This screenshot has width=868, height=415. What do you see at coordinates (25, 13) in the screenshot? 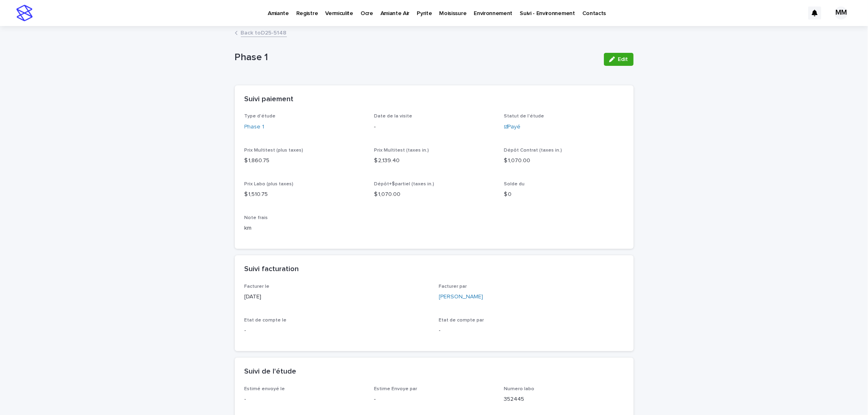
I see `img: stacker-logo-s-only.png` at bounding box center [25, 13].